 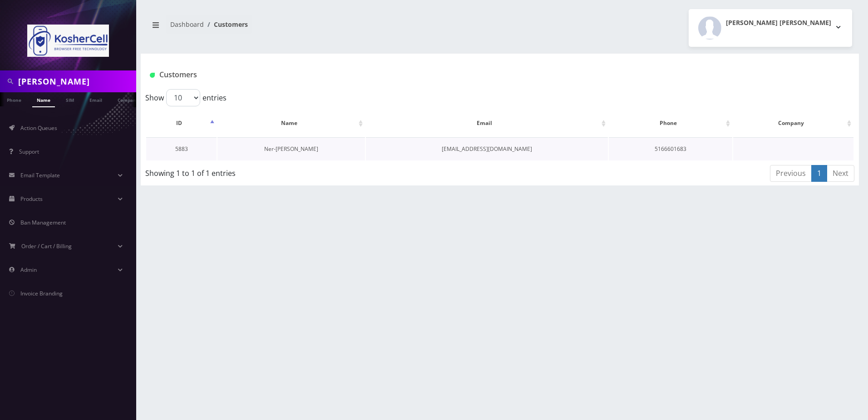 What do you see at coordinates (289, 171) in the screenshot?
I see `div: Showing 1 to 1 of 1 entries` at bounding box center [289, 171].